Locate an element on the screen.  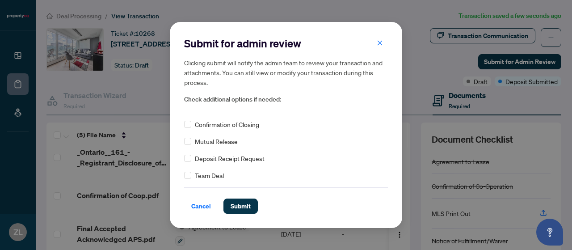
button: Cancel is located at coordinates (201, 206).